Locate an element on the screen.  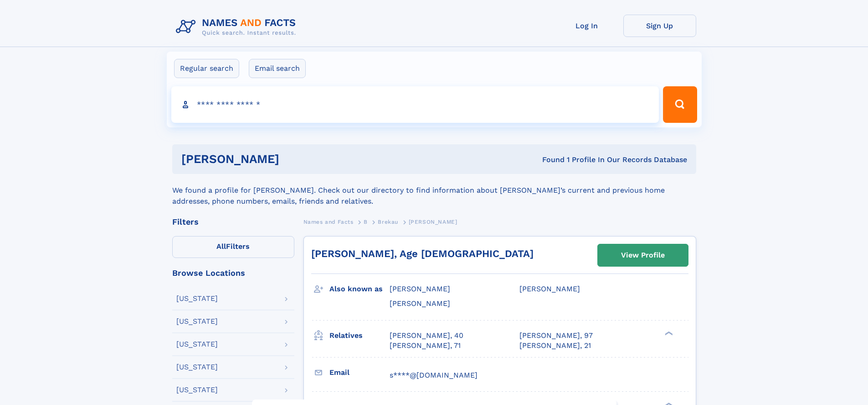
span: B is located at coordinates (365, 221).